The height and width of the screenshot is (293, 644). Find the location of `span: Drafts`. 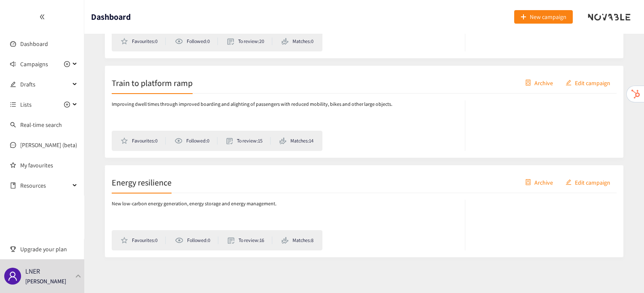

span: Drafts is located at coordinates (45, 85).